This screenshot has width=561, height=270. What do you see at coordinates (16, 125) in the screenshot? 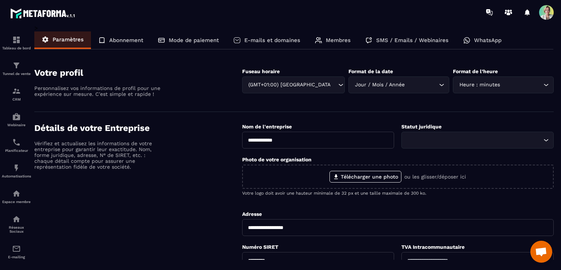
I see `p: Webinaire` at bounding box center [16, 125].